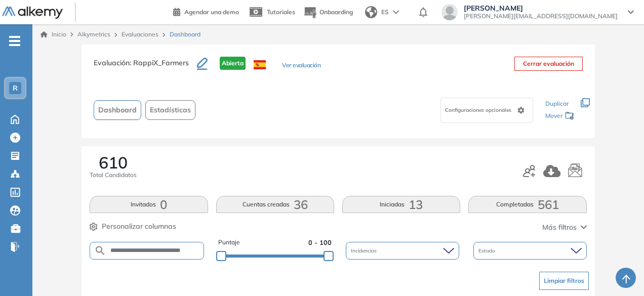 The image size is (644, 296). I want to click on span: Alkymetrics, so click(94, 34).